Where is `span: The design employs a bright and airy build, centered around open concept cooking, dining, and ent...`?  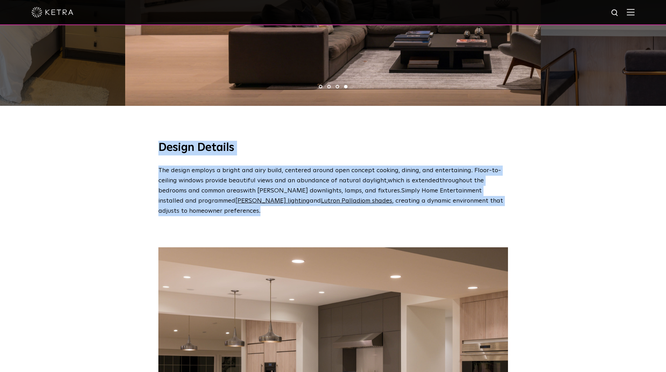 span: The design employs a bright and airy build, centered around open concept cooking, dining, and ent... is located at coordinates (330, 175).